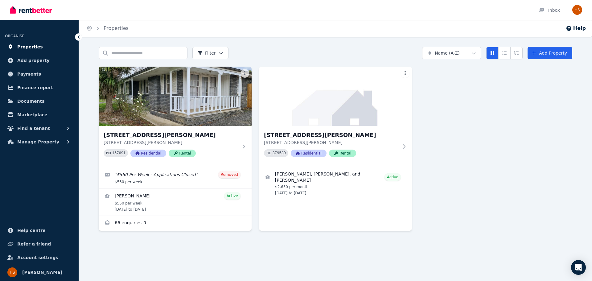  Describe the element at coordinates (578, 267) in the screenshot. I see `div: Open Intercom Messenger` at that location.